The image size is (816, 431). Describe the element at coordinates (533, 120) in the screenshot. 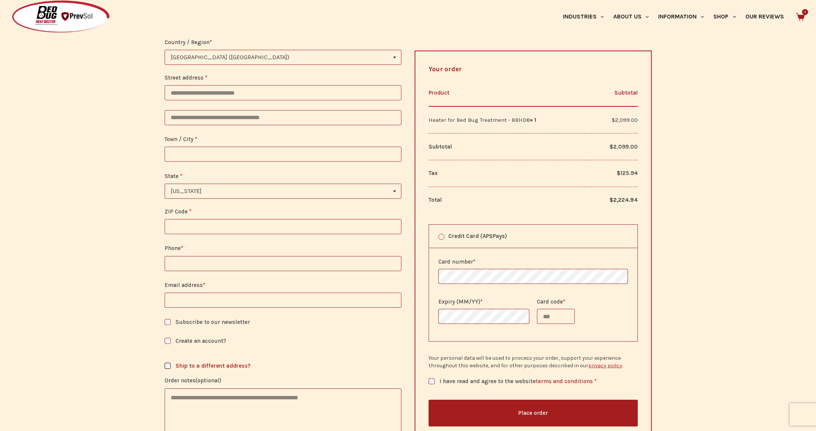

I see `strong: × 1` at that location.